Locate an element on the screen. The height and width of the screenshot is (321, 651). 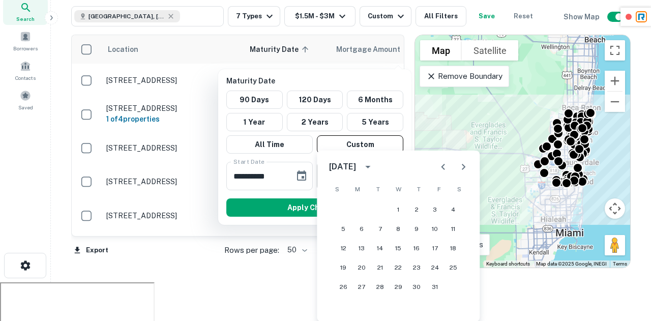
button: 31 is located at coordinates (435, 287).